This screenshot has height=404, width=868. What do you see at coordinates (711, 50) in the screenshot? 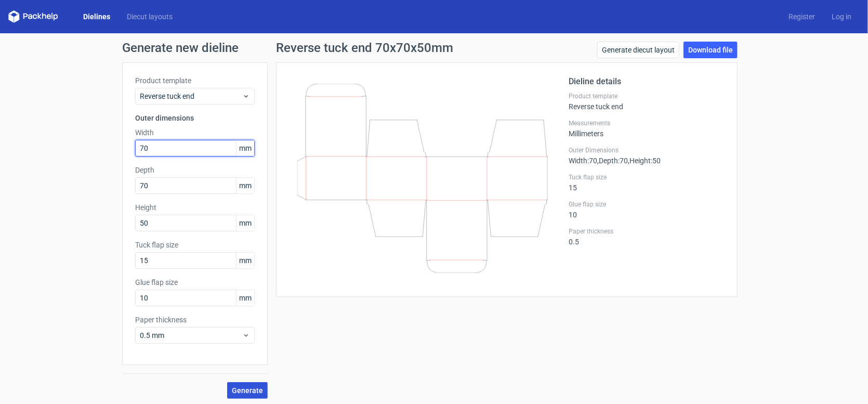
I see `a: Download file` at bounding box center [711, 50].